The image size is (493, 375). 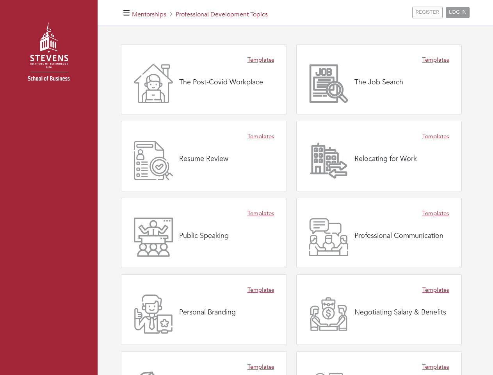 What do you see at coordinates (386, 159) in the screenshot?
I see `h4: Relocating for Work` at bounding box center [386, 159].